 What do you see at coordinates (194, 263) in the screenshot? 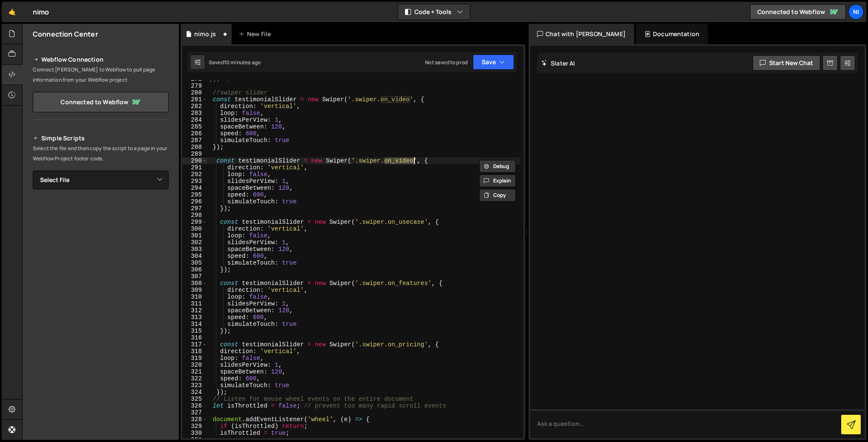
I see `div: 305` at bounding box center [194, 263].